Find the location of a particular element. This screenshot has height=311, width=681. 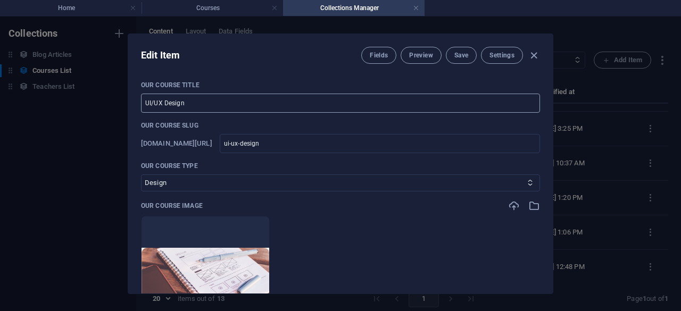

span: Fields is located at coordinates (379, 55).